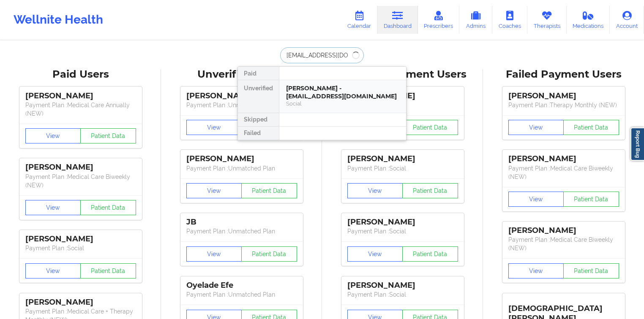  I want to click on a: Dashboard, so click(398, 20).